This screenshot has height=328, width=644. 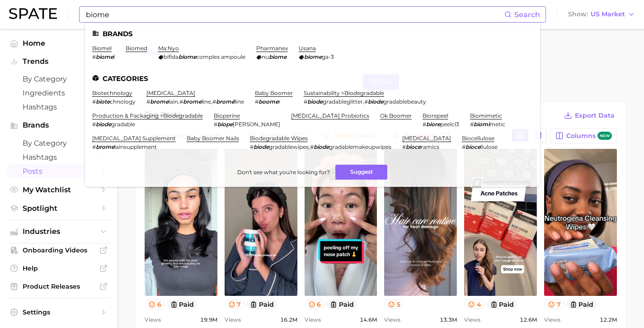 What do you see at coordinates (481, 124) in the screenshot?
I see `em: biomi` at bounding box center [481, 124].